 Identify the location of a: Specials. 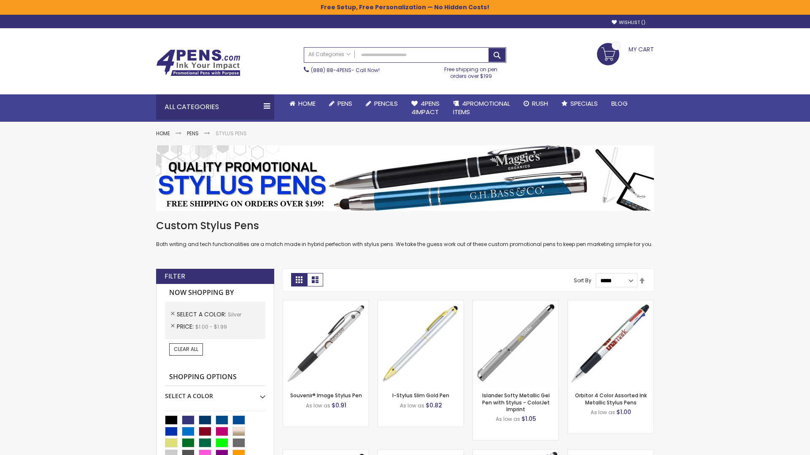
(579, 104).